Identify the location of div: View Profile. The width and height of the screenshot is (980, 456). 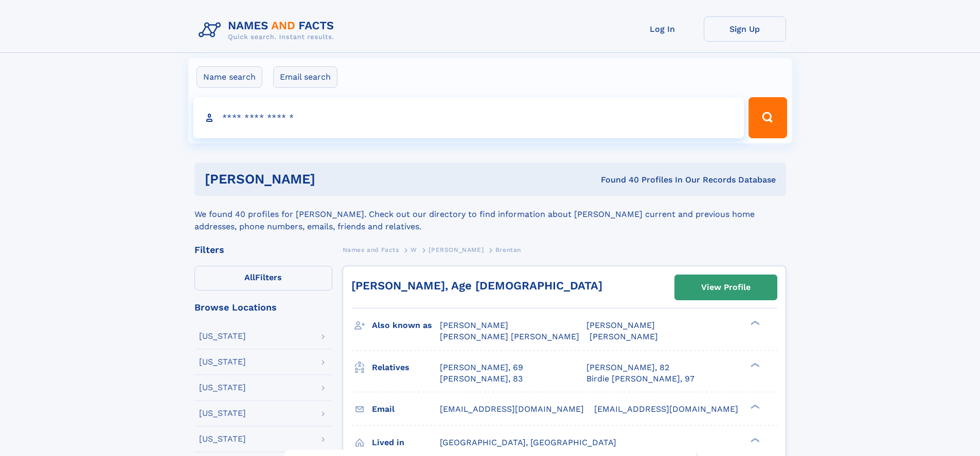
(726, 287).